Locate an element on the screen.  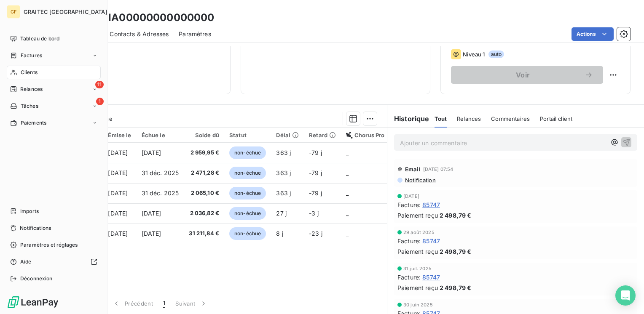
span: Tout is located at coordinates (441, 119).